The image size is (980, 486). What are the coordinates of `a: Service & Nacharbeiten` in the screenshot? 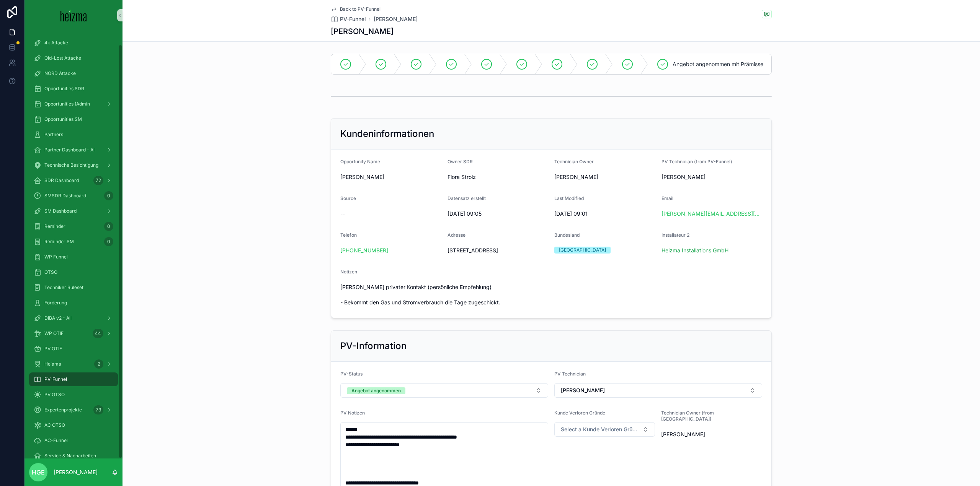 It's located at (73, 456).